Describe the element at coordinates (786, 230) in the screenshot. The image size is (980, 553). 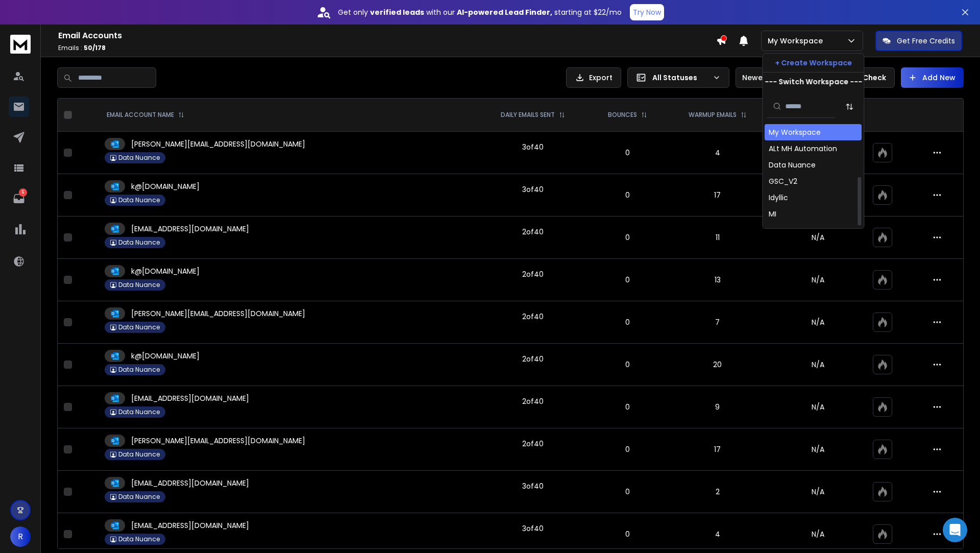
I see `div: Prodigitas` at that location.